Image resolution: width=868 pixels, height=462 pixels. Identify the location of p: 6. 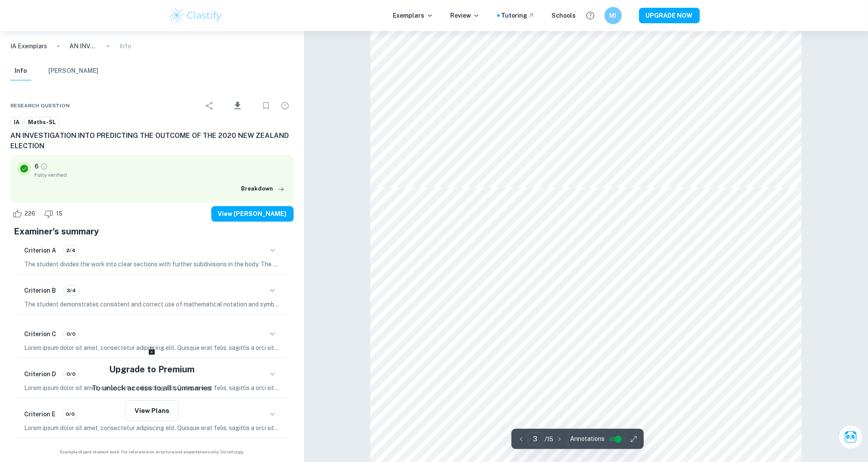
(36, 166).